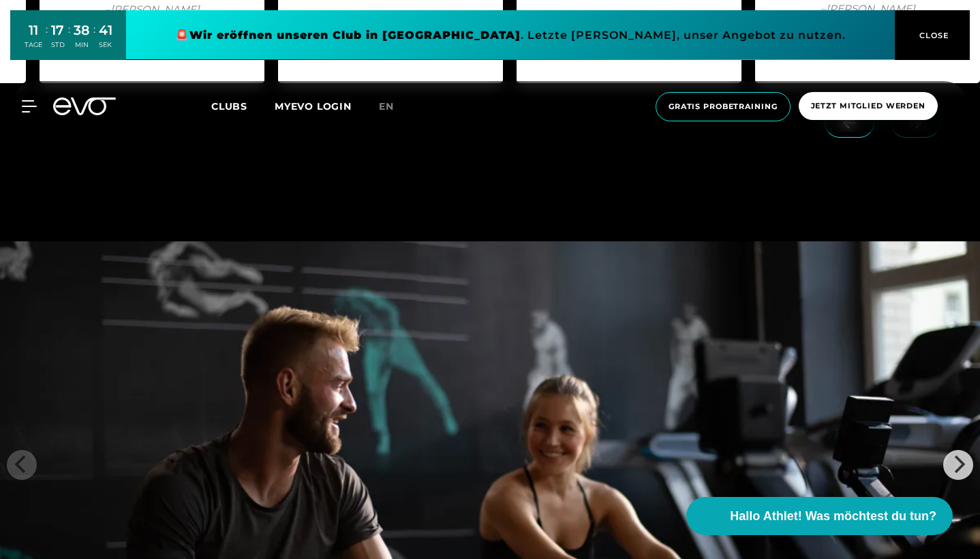 The height and width of the screenshot is (559, 980). Describe the element at coordinates (819, 515) in the screenshot. I see `button: Hallo Athlet! Was möchtest du tun?` at that location.